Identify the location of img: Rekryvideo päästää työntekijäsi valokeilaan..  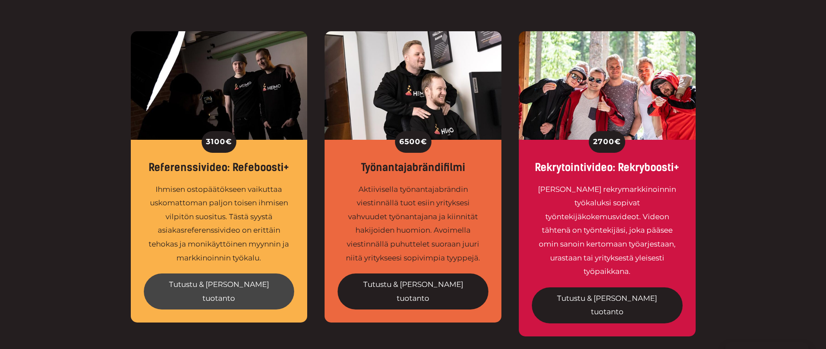
(607, 86).